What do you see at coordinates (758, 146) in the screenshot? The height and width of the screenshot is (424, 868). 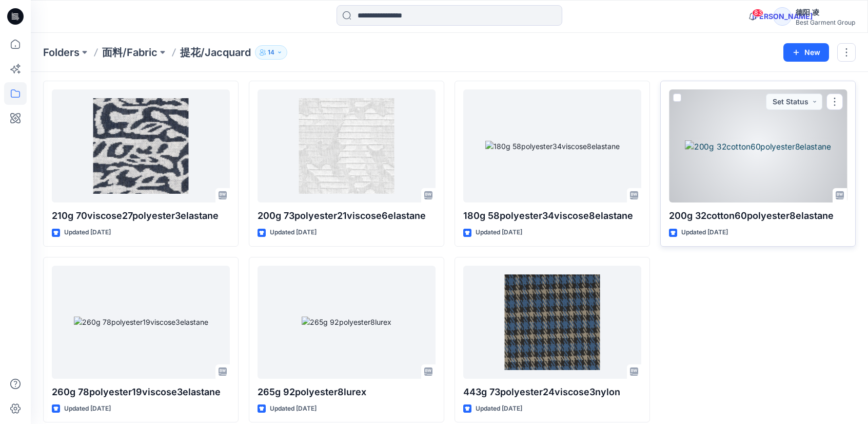 I see `a: 200g 32cotton60polyester8elastane` at bounding box center [758, 146].